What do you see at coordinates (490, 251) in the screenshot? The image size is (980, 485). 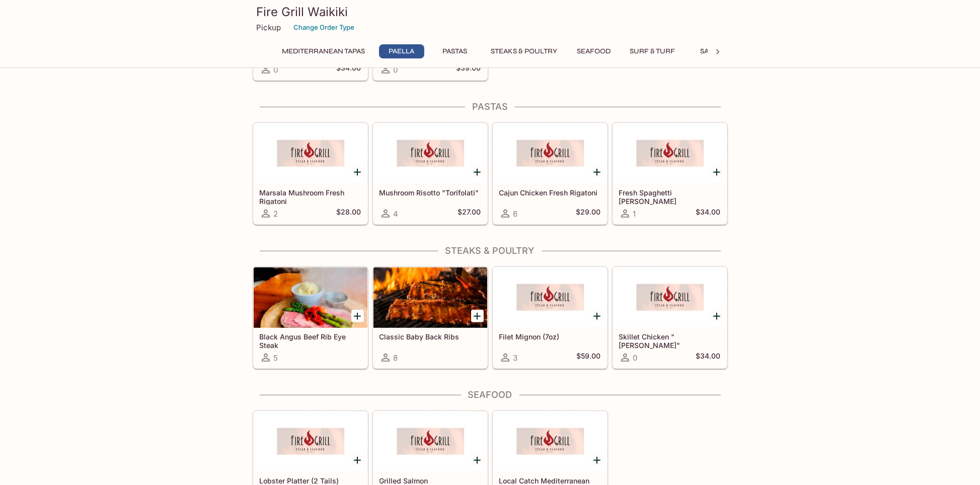 I see `h4: Steaks & Poultry` at bounding box center [490, 251].